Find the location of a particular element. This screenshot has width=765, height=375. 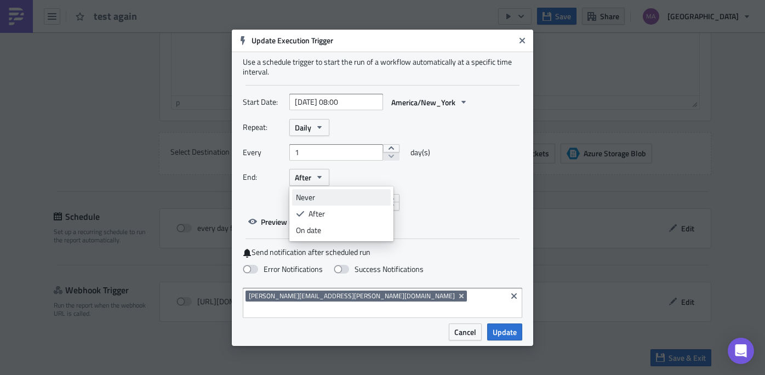

span: day(s) is located at coordinates (420, 152).